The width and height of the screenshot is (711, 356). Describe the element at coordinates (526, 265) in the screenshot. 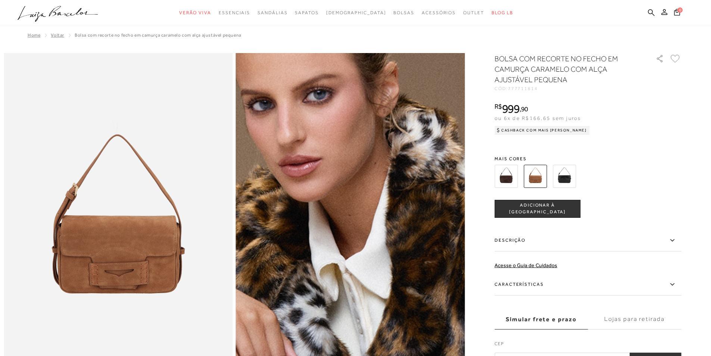

I see `a: Acesse o Guia de Cuidados` at that location.